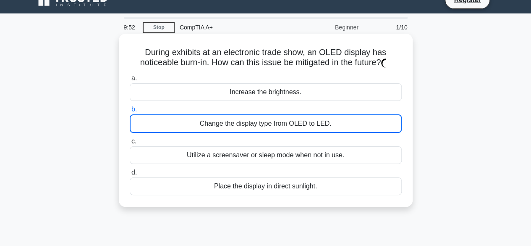  I want to click on span: b., so click(134, 109).